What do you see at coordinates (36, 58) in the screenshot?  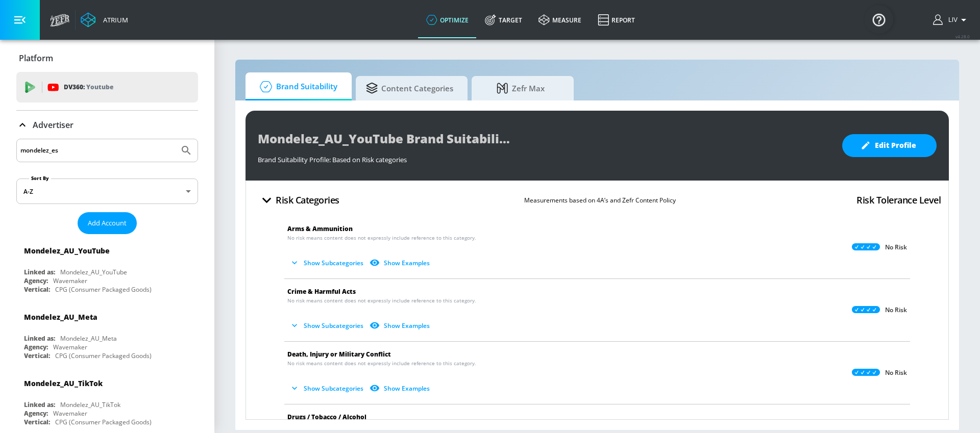 I see `p: Platform` at bounding box center [36, 58].